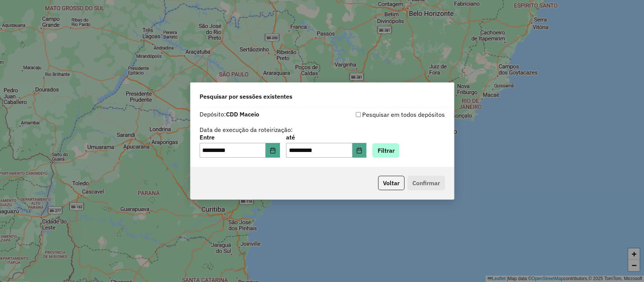  I want to click on label: Data de execução da roteirização:, so click(246, 130).